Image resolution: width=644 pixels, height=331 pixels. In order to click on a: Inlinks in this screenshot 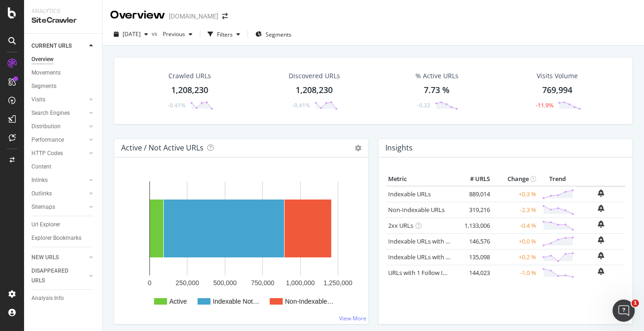, I will do `click(59, 180)`.